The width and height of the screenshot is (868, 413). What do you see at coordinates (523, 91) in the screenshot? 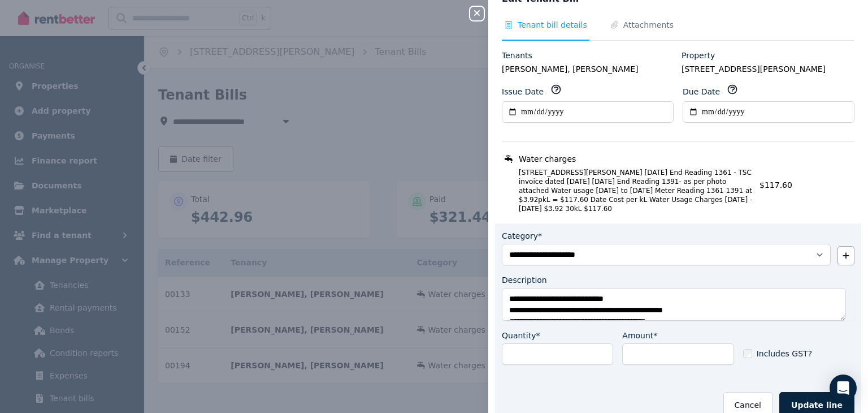
I see `label: Issue Date` at bounding box center [523, 91].